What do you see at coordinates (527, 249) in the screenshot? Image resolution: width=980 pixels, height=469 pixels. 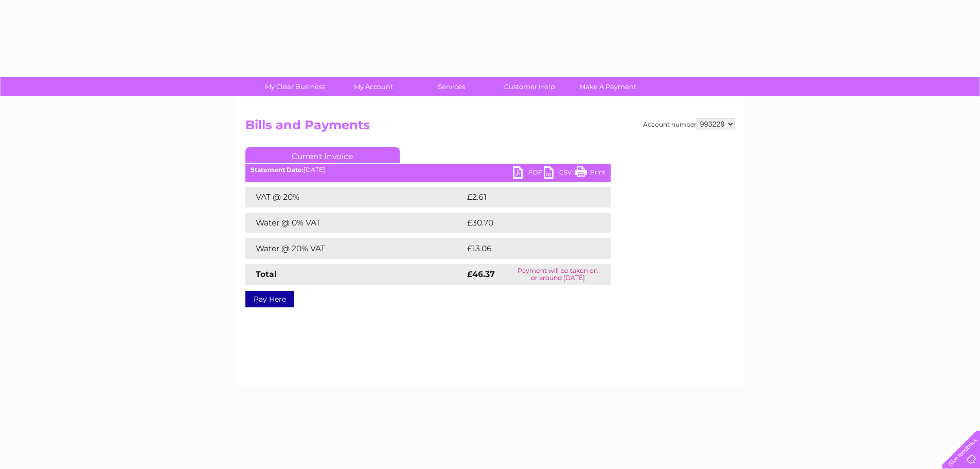 I see `td: £13.06` at bounding box center [527, 249].